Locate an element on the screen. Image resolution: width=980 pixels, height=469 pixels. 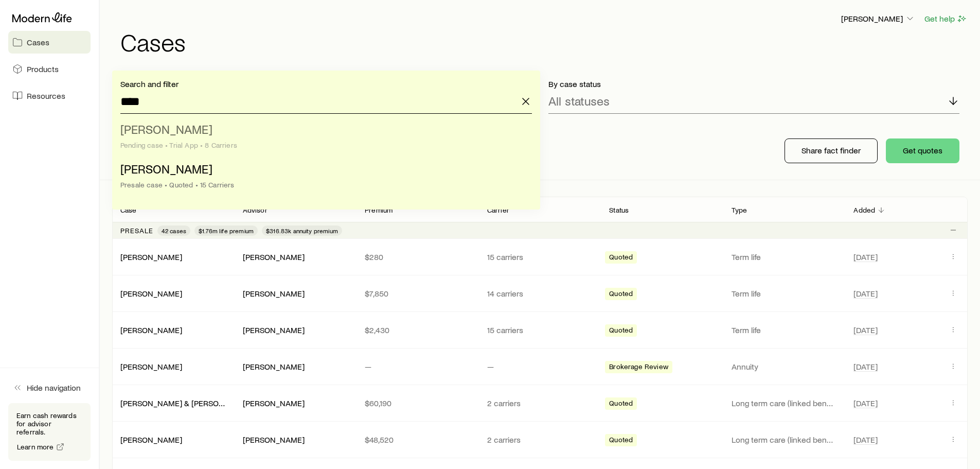
a: Cases is located at coordinates (50, 42).